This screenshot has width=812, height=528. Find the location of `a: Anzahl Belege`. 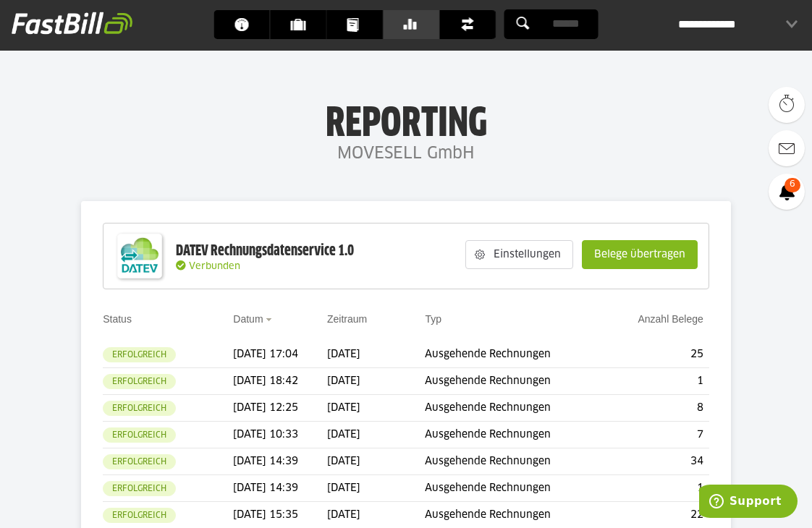

a: Anzahl Belege is located at coordinates (670, 319).